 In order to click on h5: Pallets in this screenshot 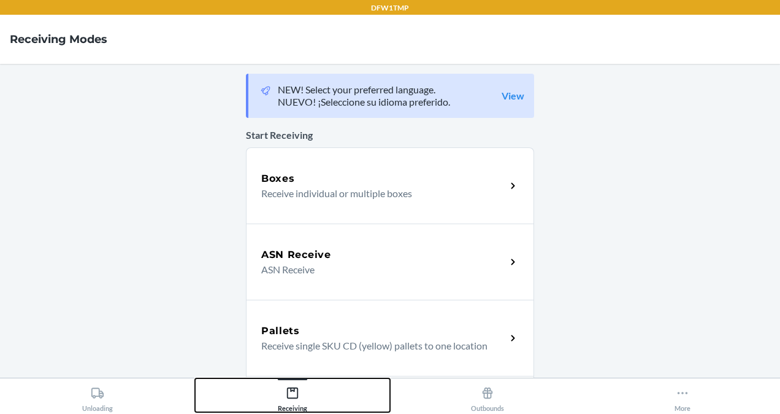, I will do `click(280, 331)`.